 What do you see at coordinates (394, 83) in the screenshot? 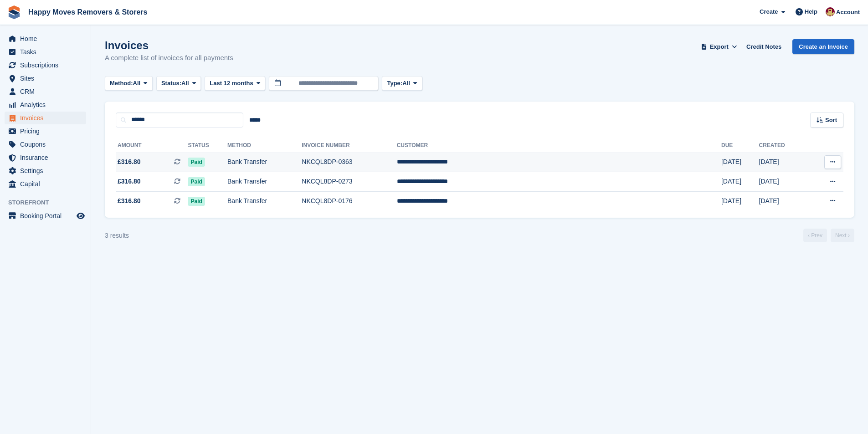
I see `span: Type:` at bounding box center [394, 83].